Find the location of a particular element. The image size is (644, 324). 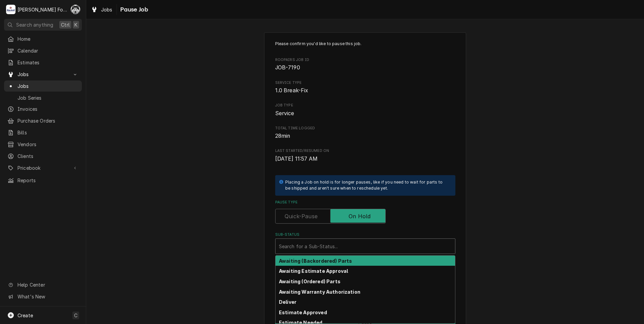

a: Go to Help Center is located at coordinates (43, 285).